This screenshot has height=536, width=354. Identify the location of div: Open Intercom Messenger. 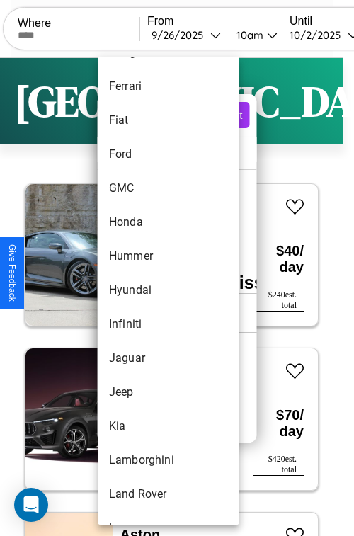
(31, 505).